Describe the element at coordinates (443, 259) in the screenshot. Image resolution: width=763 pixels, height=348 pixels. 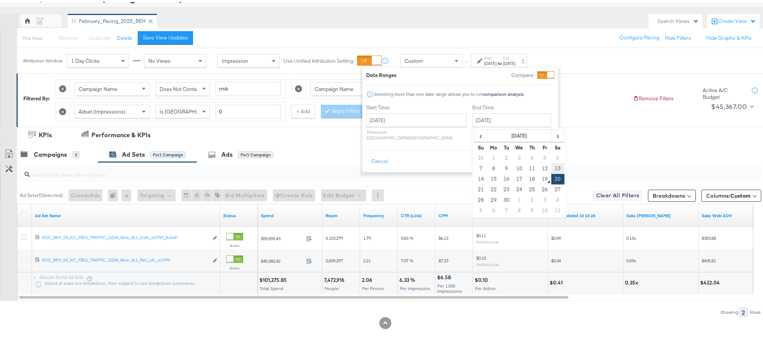
I see `span: $7.23` at that location.